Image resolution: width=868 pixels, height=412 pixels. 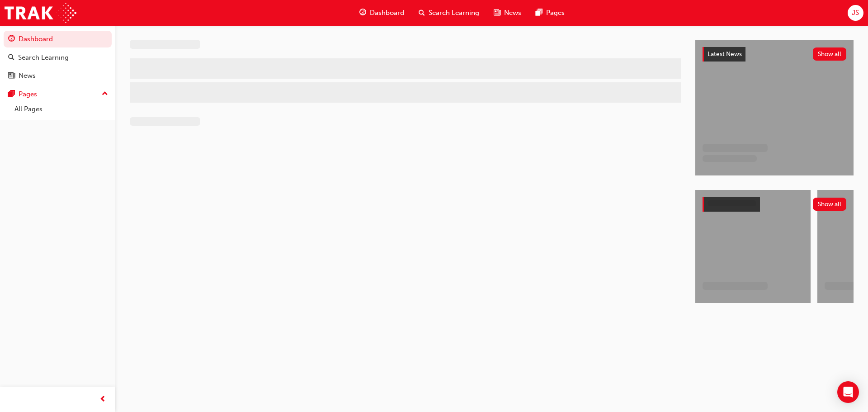 What do you see at coordinates (513, 13) in the screenshot?
I see `span: News` at bounding box center [513, 13].